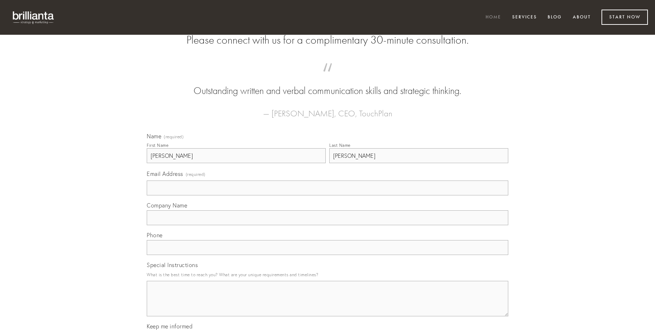 Image resolution: width=655 pixels, height=333 pixels. I want to click on a: Services, so click(525, 17).